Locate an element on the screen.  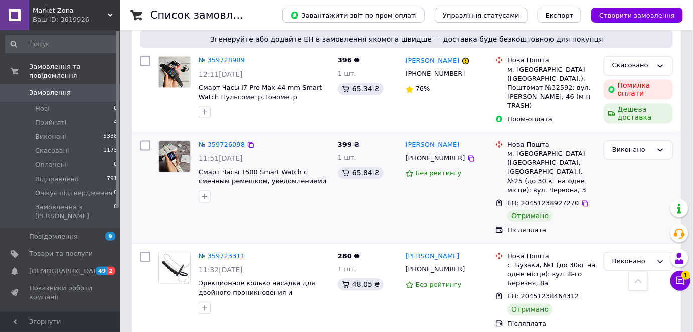
span: Прийняті is located at coordinates (51, 123).